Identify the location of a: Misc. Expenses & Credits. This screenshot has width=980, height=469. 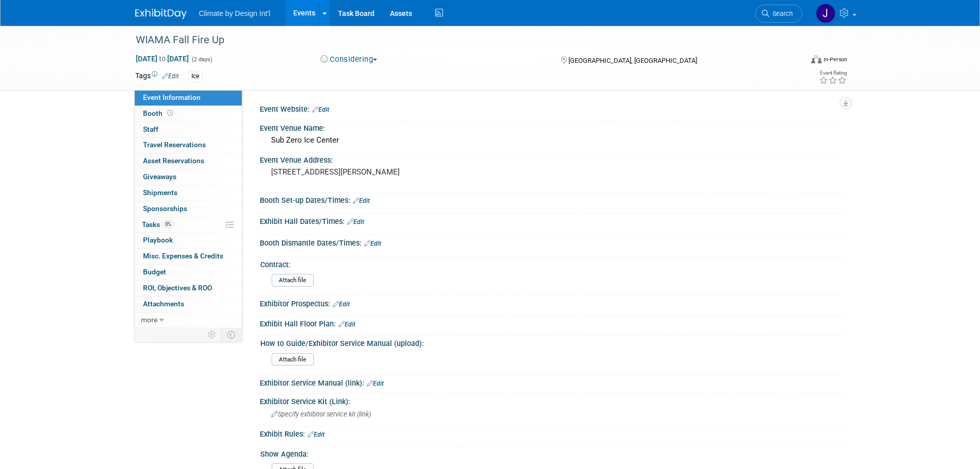
(188, 256).